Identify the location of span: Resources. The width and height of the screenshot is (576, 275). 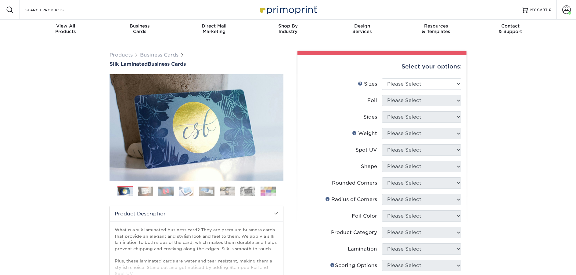
(436, 26).